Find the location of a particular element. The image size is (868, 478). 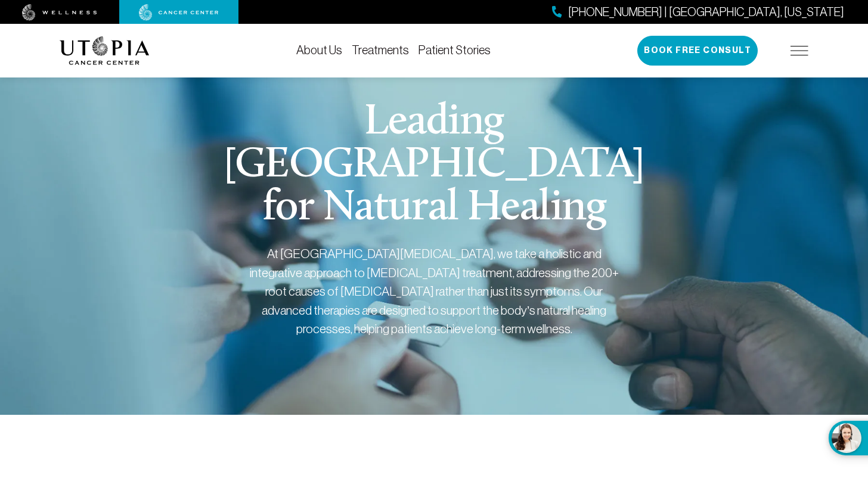

a: About Us is located at coordinates (319, 50).